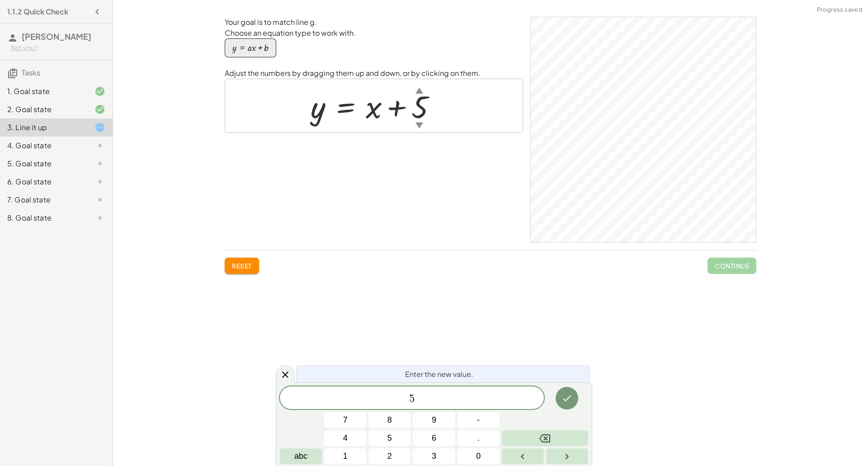  Describe the element at coordinates (345, 457) in the screenshot. I see `button: 1` at that location.